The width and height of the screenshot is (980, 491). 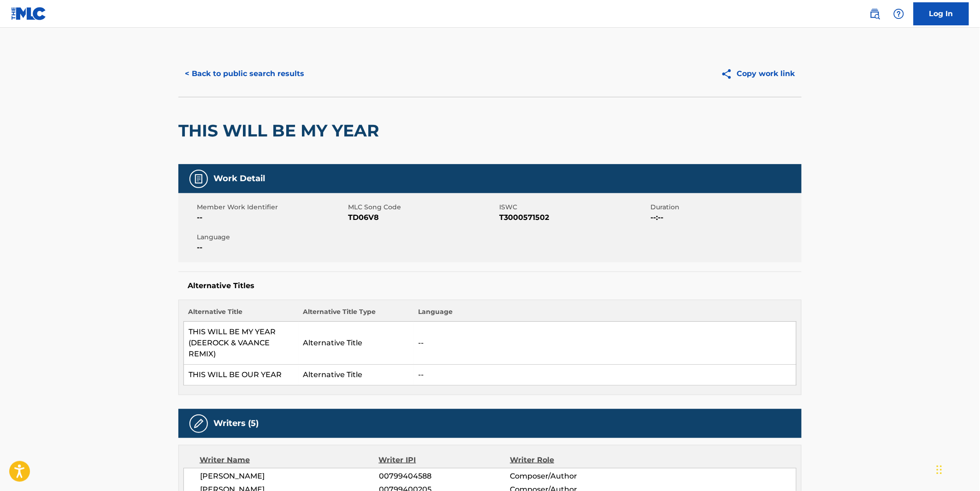 I want to click on td: THIS WILL BE MY YEAR (DEEROCK & VAANCE REMIX), so click(x=241, y=343).